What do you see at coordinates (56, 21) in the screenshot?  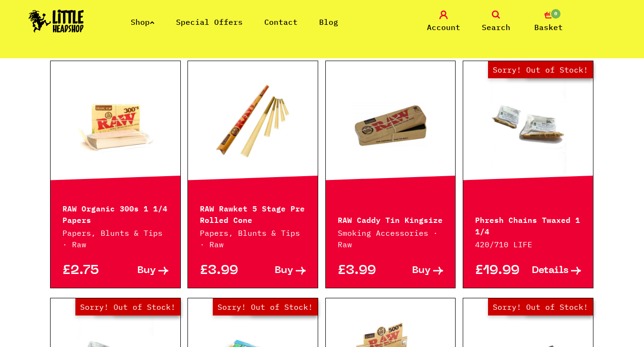 I see `img: Little Head Shop Logo` at bounding box center [56, 21].